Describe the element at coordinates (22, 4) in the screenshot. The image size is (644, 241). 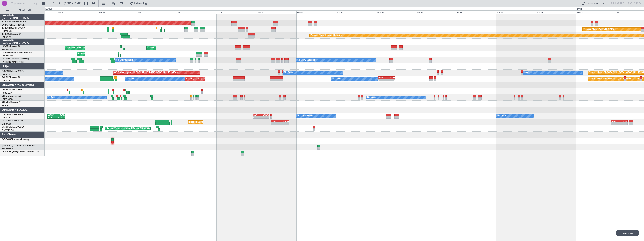
I see `input: Trip Number` at that location.